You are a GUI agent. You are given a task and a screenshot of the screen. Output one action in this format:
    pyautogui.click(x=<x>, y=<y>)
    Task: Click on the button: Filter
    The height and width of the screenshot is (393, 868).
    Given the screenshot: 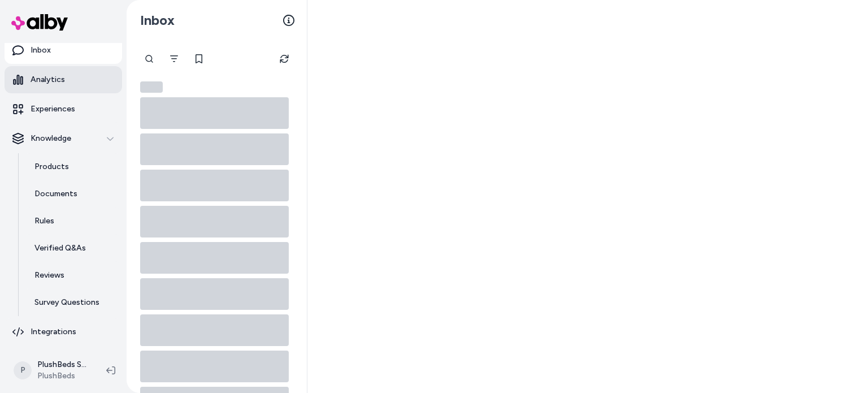 What is the action you would take?
    pyautogui.click(x=174, y=58)
    